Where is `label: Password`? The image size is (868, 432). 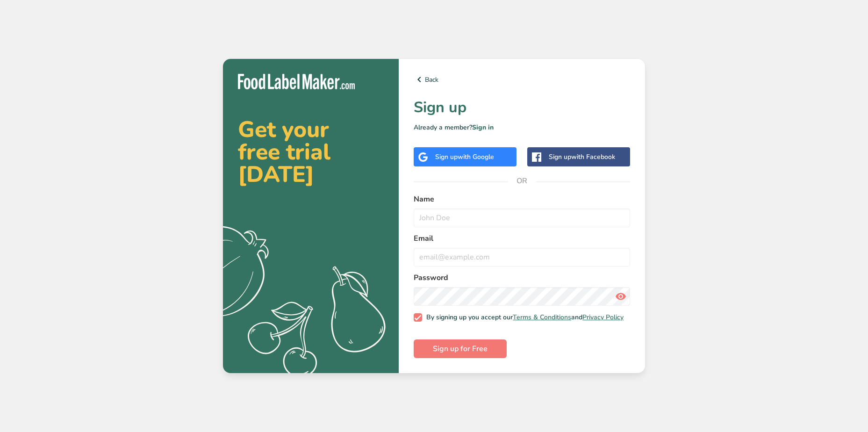 label: Password is located at coordinates (522, 278).